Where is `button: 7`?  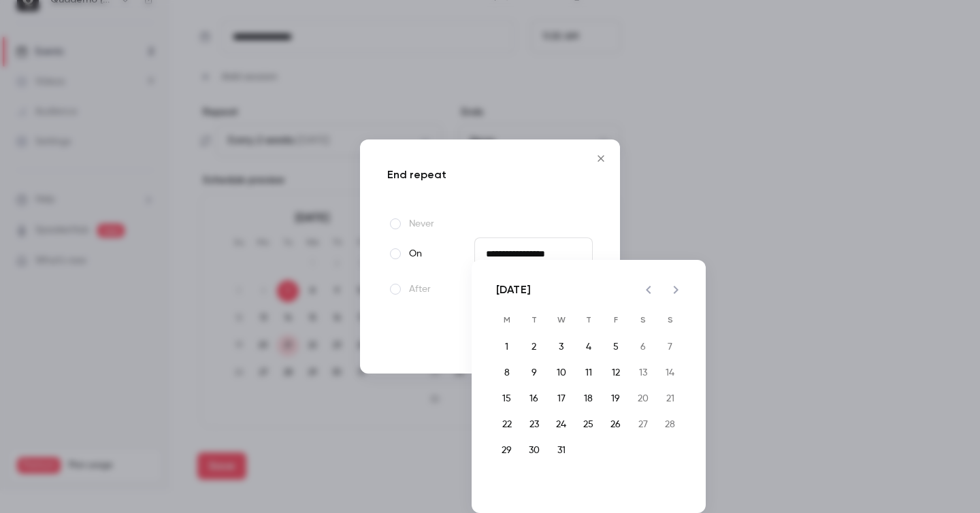
button: 7 is located at coordinates (671, 347).